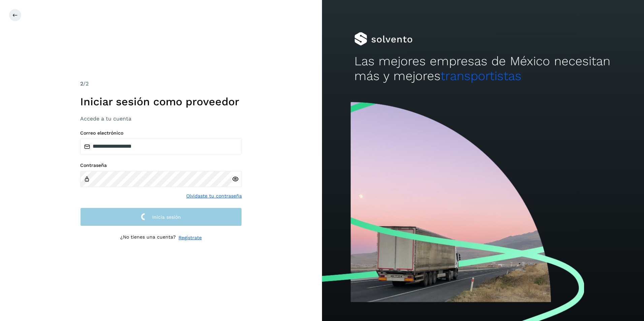 Image resolution: width=644 pixels, height=321 pixels. Describe the element at coordinates (167, 217) in the screenshot. I see `span: Inicia sesión` at that location.